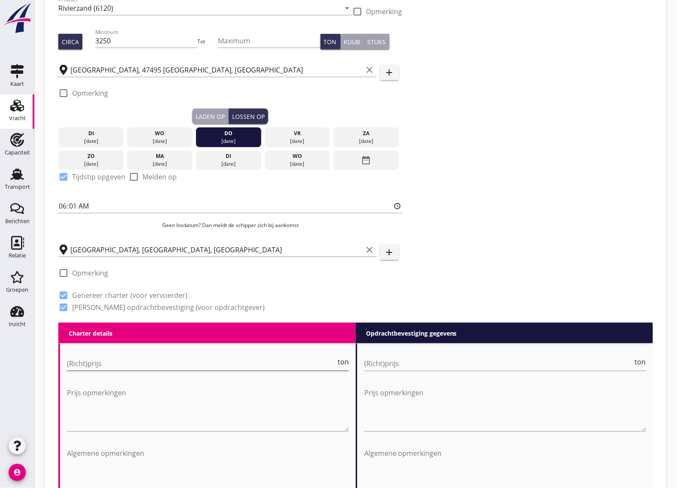 This screenshot has height=488, width=677. I want to click on button: Ton, so click(330, 42).